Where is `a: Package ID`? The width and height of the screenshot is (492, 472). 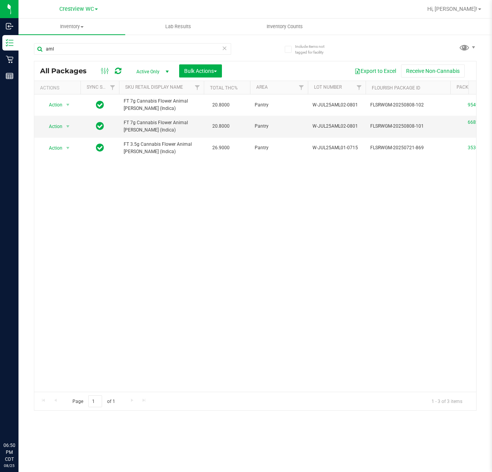
a: Package ID is located at coordinates (470, 87).